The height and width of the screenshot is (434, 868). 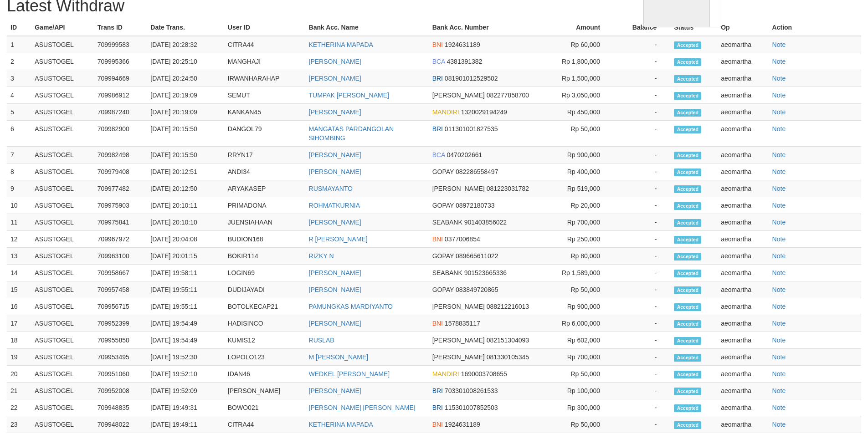 I want to click on td: IRWANHARAHAP, so click(x=264, y=78).